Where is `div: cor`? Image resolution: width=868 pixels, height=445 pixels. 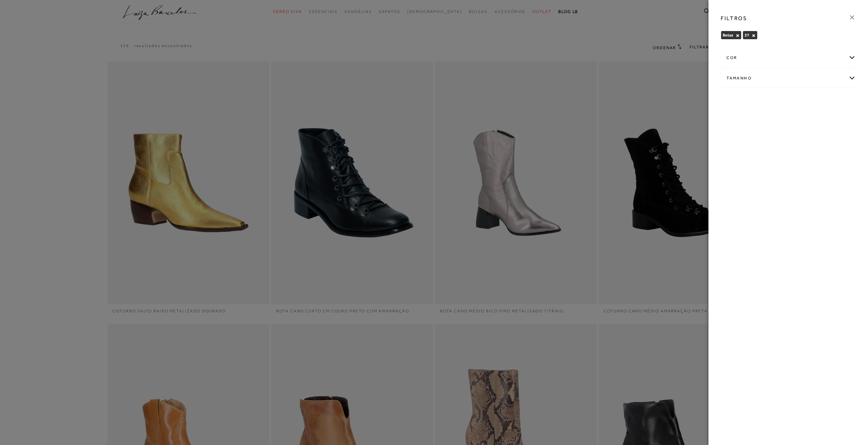 div: cor is located at coordinates (788, 58).